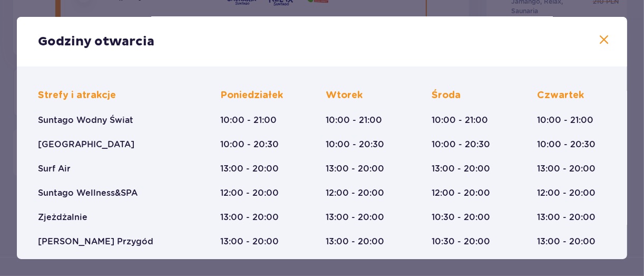  Describe the element at coordinates (252, 95) in the screenshot. I see `p: Poniedziałek` at that location.